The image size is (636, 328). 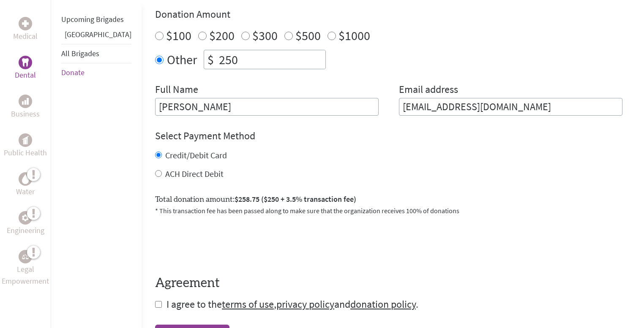 I want to click on img: Public Health, so click(x=25, y=140).